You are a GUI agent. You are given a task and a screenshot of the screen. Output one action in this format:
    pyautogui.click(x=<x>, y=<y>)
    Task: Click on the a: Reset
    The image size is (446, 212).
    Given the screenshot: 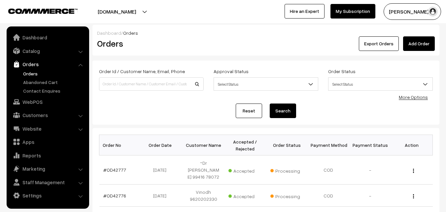 What is the action you would take?
    pyautogui.click(x=249, y=111)
    